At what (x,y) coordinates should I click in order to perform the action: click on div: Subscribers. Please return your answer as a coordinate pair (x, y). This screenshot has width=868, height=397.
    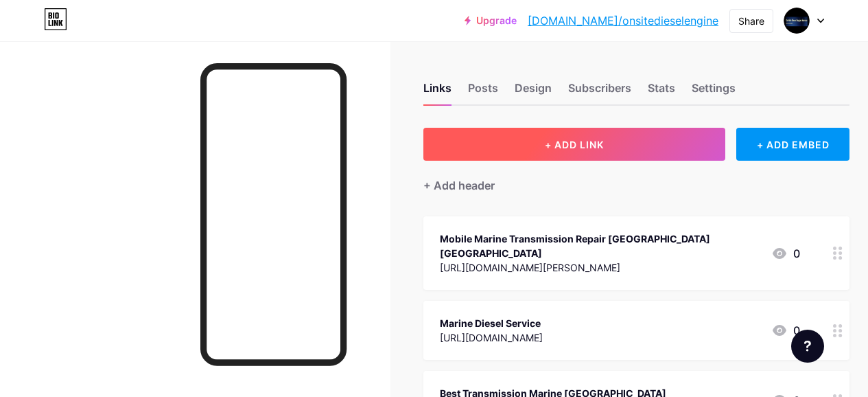
    Looking at the image, I should click on (600, 92).